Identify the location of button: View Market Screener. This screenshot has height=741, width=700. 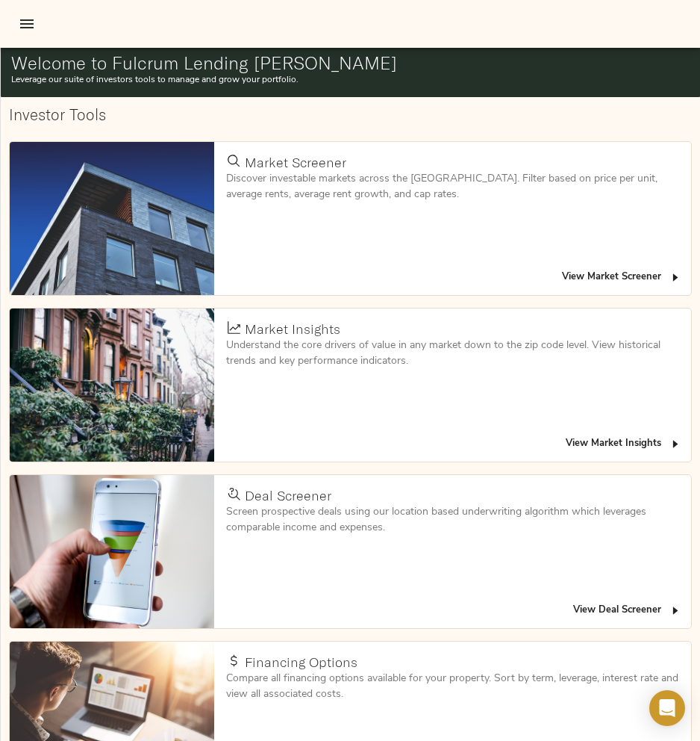
(621, 277).